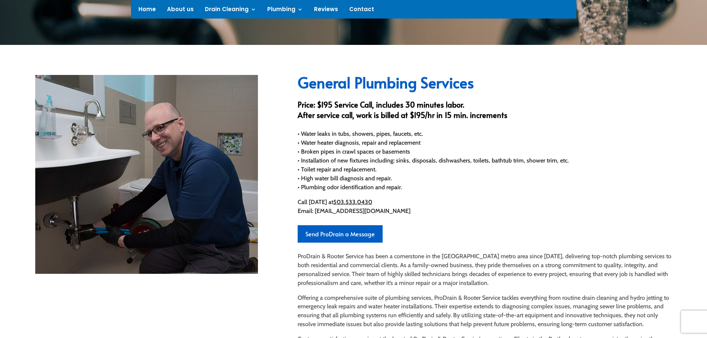  Describe the element at coordinates (485, 84) in the screenshot. I see `h2: General Plumbing Services` at that location.